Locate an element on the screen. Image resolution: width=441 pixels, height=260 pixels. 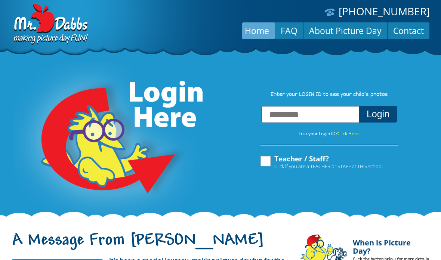
img: Login Here is located at coordinates (108, 140).